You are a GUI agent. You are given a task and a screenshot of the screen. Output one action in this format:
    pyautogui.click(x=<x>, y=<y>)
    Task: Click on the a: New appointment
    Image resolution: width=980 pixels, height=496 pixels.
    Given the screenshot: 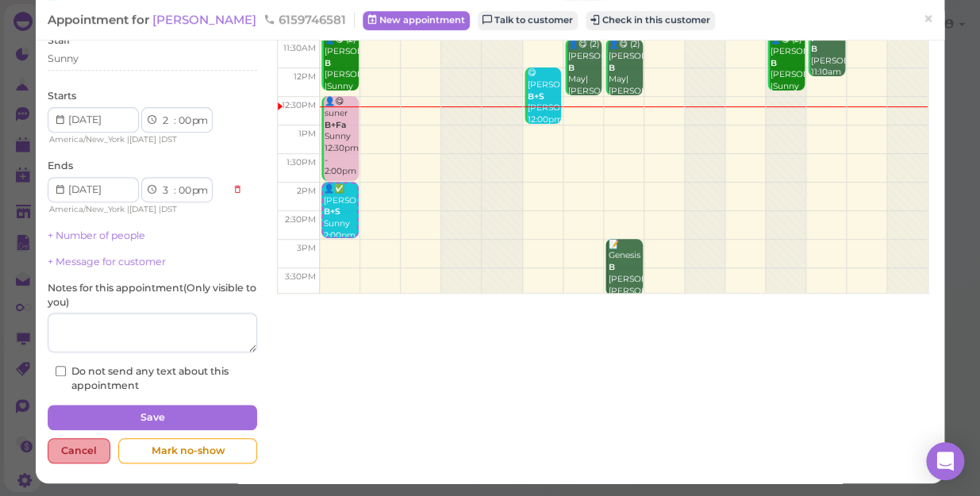 What is the action you would take?
    pyautogui.click(x=416, y=21)
    